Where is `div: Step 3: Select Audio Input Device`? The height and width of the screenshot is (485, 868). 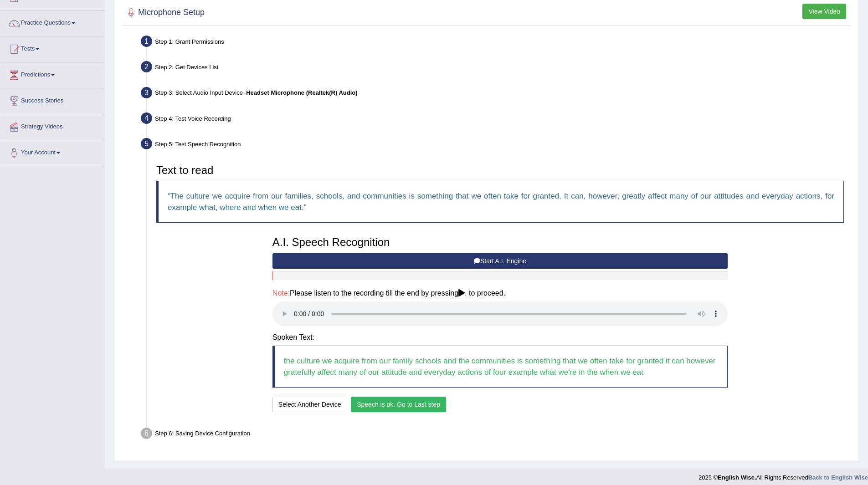 div: Step 3: Select Audio Input Device is located at coordinates (495, 94).